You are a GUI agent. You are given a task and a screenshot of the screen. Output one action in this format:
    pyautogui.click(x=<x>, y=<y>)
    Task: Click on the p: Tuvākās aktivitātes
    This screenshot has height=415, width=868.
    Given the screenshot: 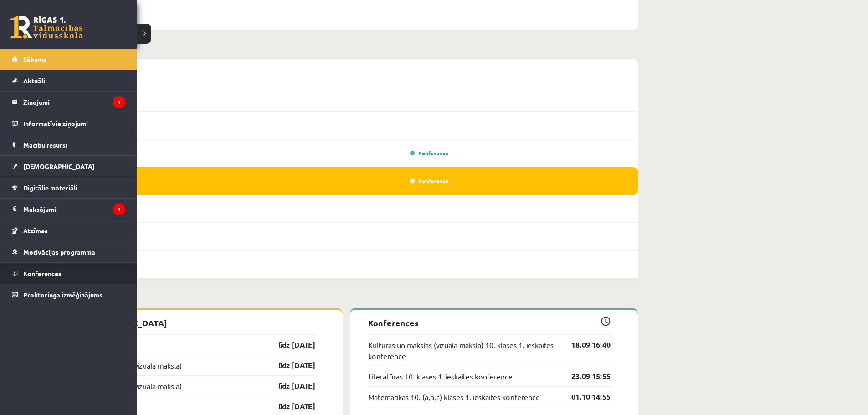 What is the action you would take?
    pyautogui.click(x=346, y=298)
    